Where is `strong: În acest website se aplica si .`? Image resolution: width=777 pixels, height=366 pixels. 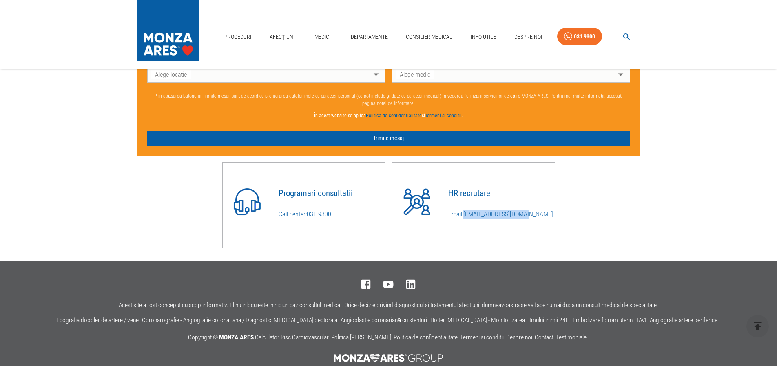
strong: În acest website se aplica si . is located at coordinates (388, 115).